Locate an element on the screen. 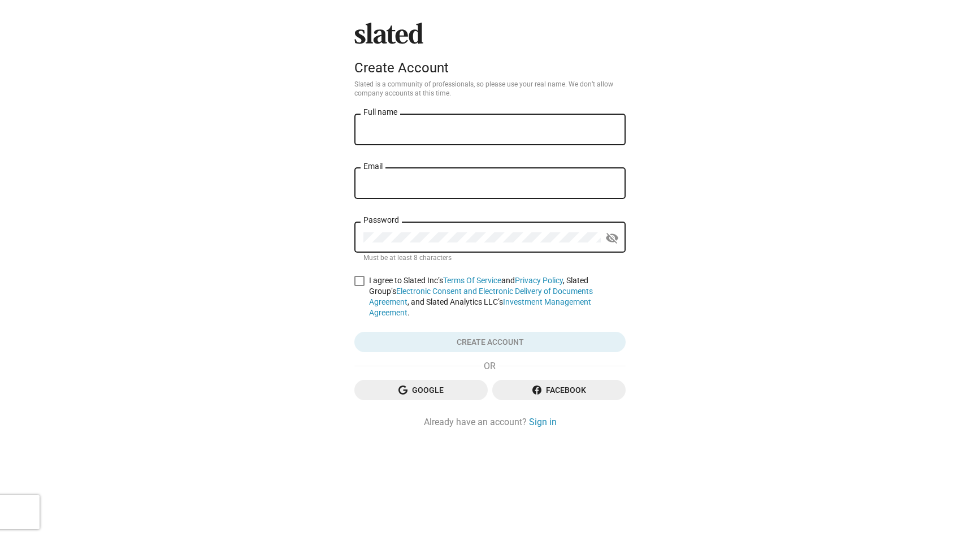 The width and height of the screenshot is (980, 537). mat-icon: visibility_off is located at coordinates (612, 238).